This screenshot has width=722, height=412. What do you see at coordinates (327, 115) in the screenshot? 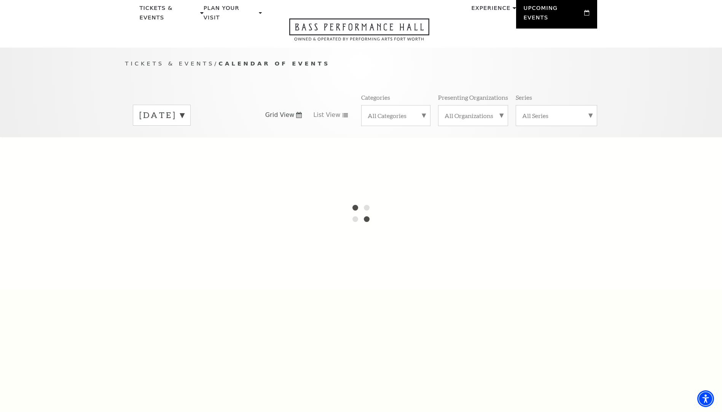
I see `span: List View` at bounding box center [327, 115].